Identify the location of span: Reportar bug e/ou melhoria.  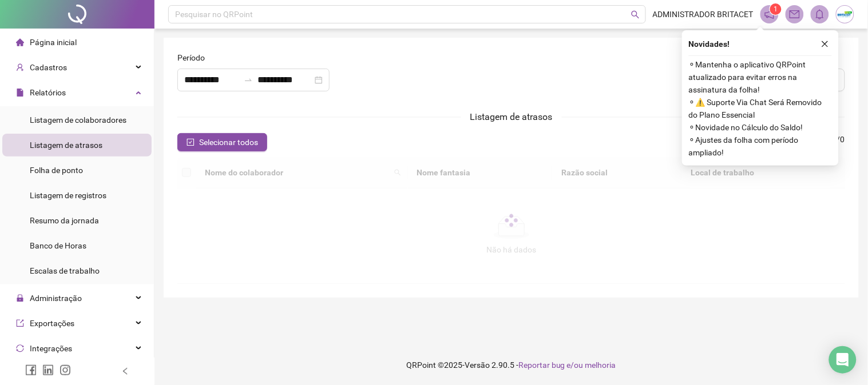
(567, 365).